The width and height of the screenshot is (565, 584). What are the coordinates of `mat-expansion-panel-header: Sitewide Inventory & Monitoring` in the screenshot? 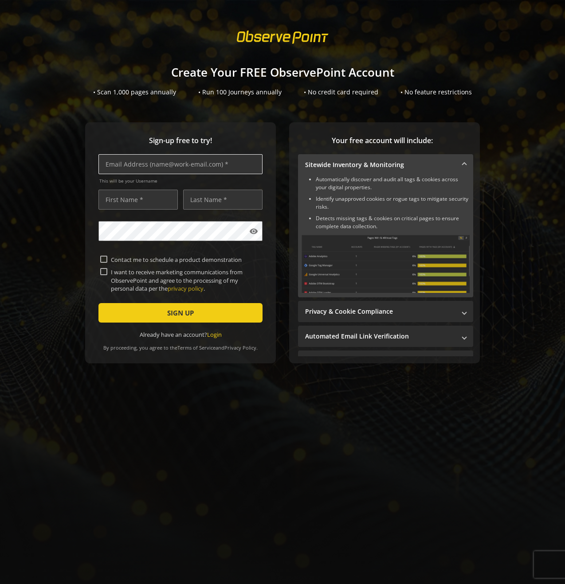 It's located at (385, 165).